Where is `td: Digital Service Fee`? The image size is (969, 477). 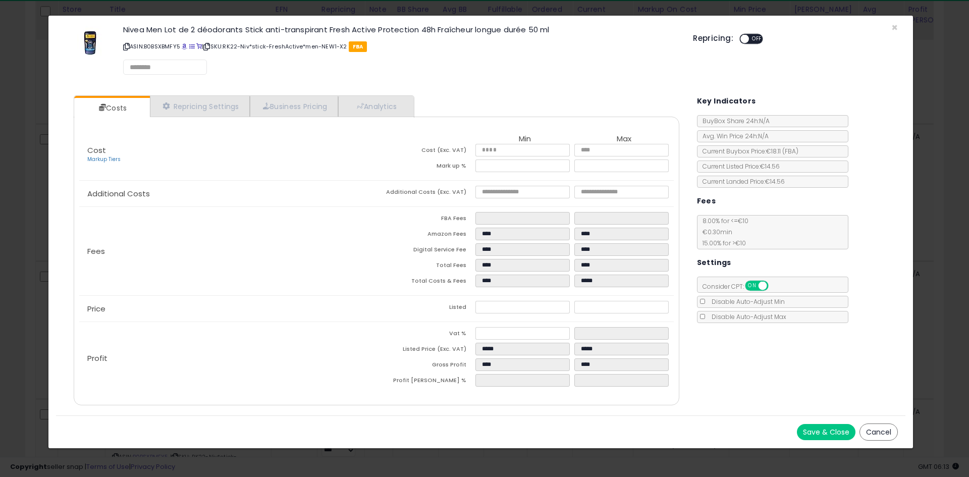 td: Digital Service Fee is located at coordinates (426, 251).